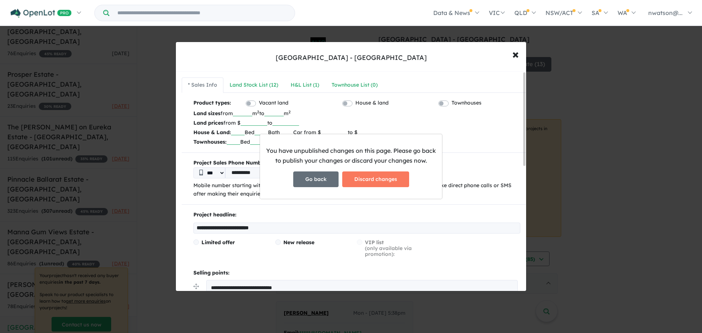  I want to click on button: Go back, so click(316, 179).